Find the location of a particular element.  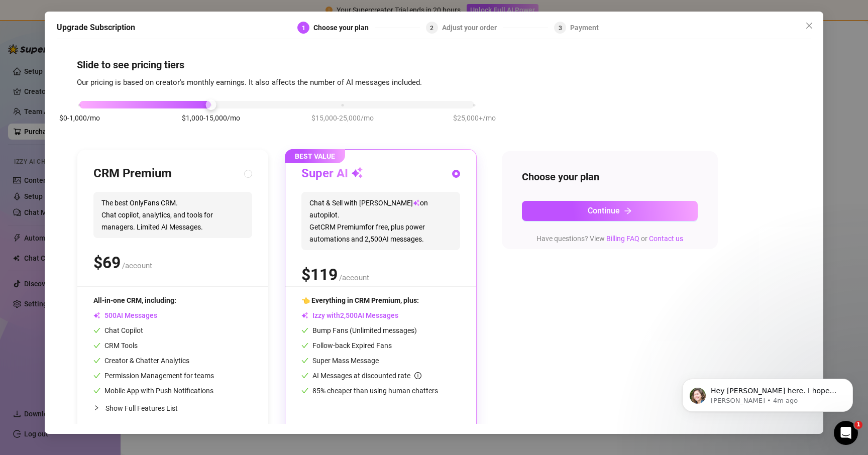

span: All-in-one CRM, including: is located at coordinates (134, 300).